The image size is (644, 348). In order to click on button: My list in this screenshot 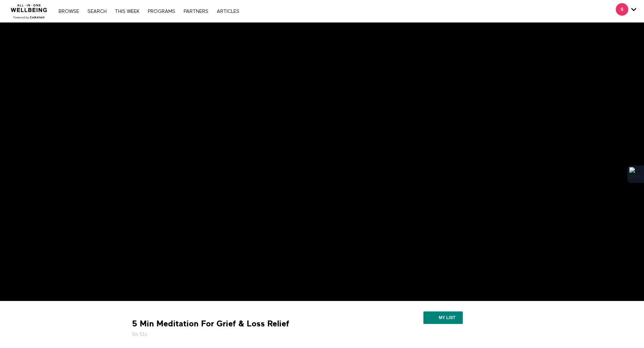, I will do `click(443, 318)`.